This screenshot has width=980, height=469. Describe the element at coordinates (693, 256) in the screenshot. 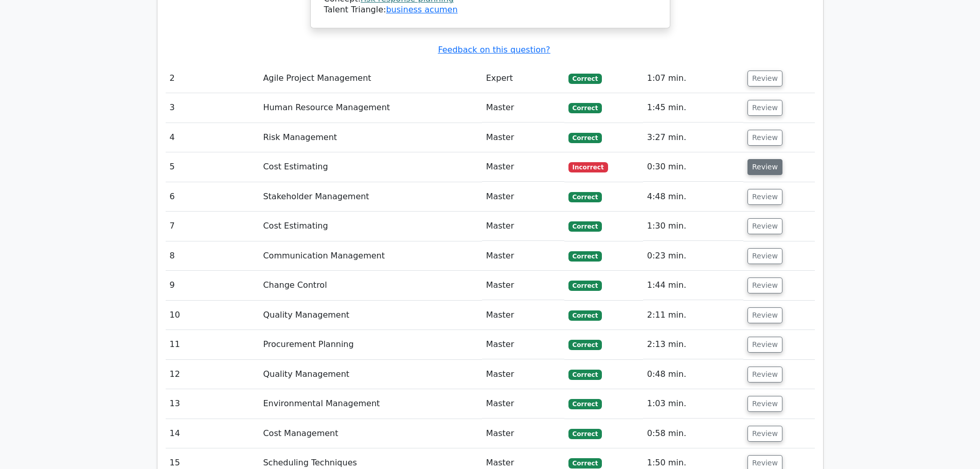

I see `td: 0:23 min.` at that location.